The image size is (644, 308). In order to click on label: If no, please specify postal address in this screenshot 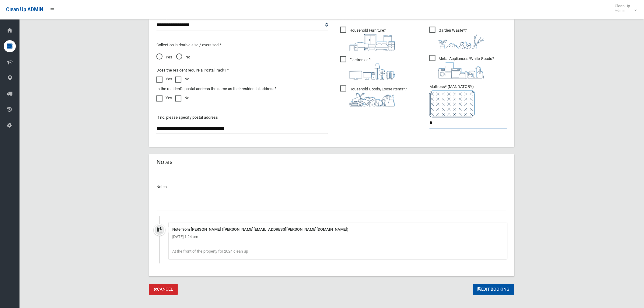, I will do `click(187, 117)`.